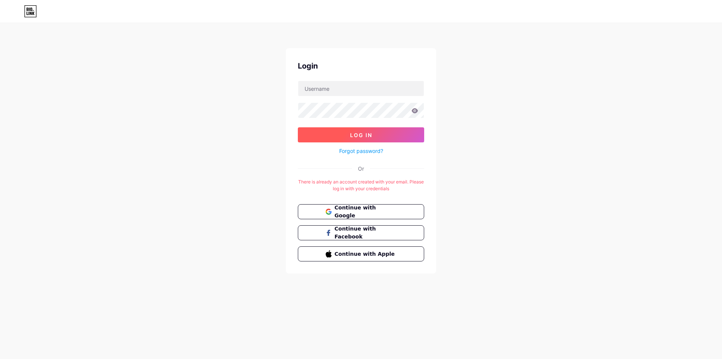  What do you see at coordinates (361, 135) in the screenshot?
I see `span: Log In` at bounding box center [361, 135].